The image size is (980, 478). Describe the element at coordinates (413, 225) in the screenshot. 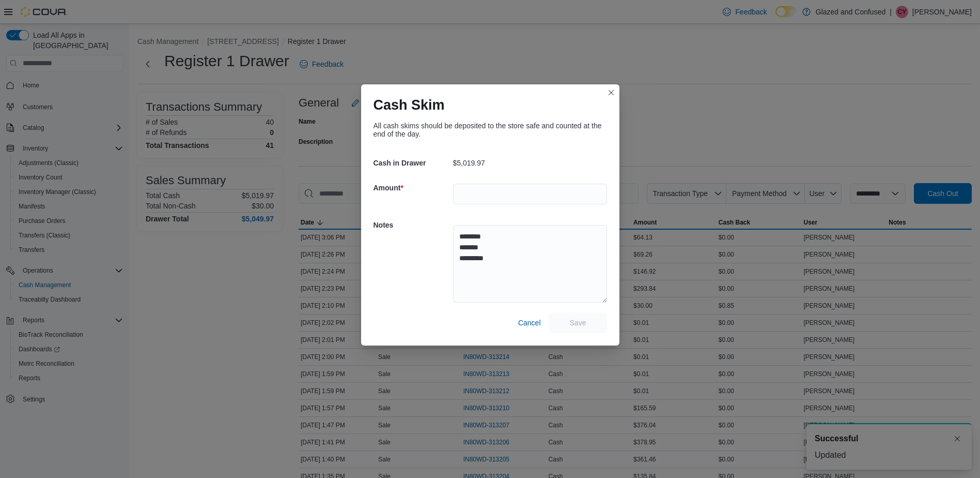

I see `h5: Notes` at that location.